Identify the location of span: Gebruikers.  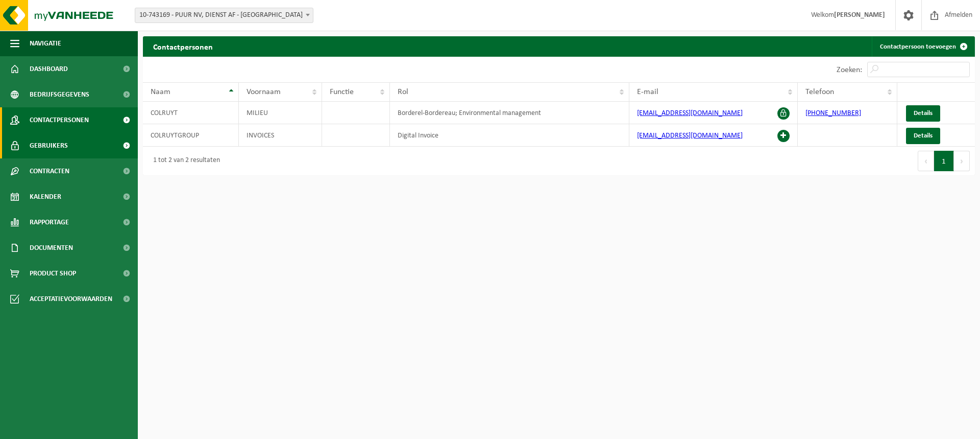
(48, 145).